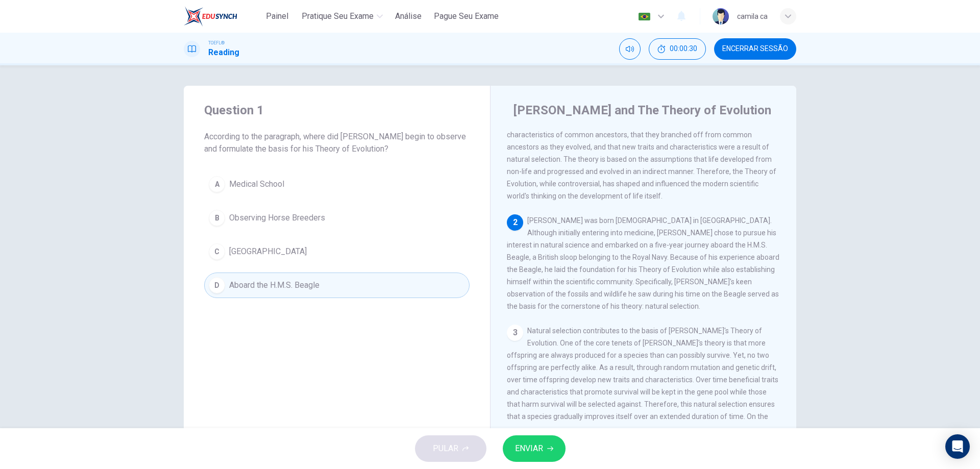 The image size is (980, 469). I want to click on span: ENVIAR, so click(529, 449).